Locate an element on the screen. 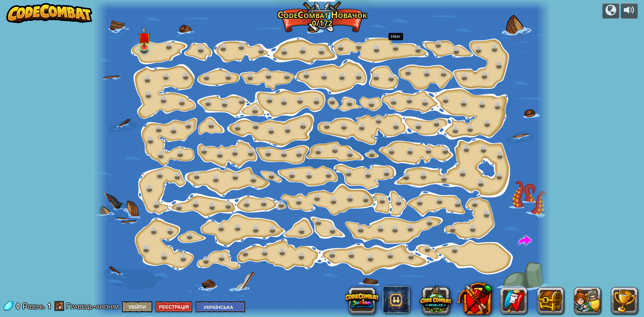 The height and width of the screenshot is (317, 644). span: Рівень is located at coordinates (34, 306).